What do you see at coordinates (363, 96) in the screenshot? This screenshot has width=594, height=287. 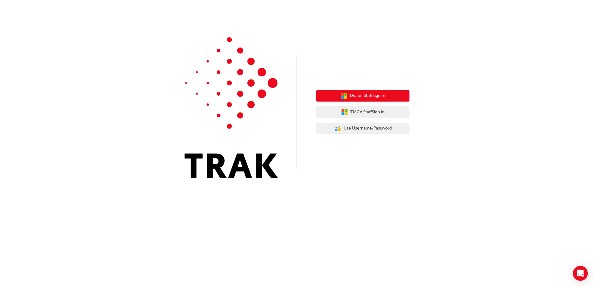 I see `button: Dealer StaffSign In` at bounding box center [363, 96].